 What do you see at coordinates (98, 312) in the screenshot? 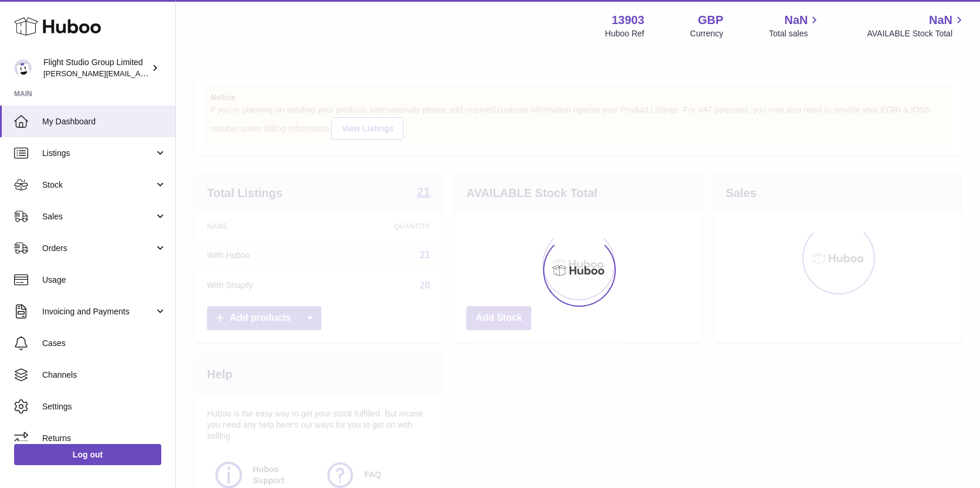
I see `span: Invoicing and Payments` at bounding box center [98, 312].